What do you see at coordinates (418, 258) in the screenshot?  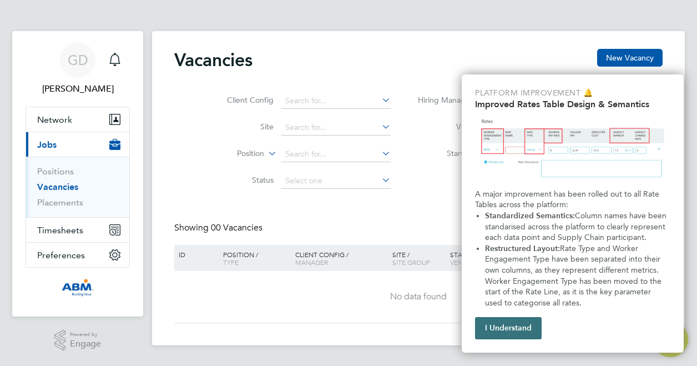 I see `div: Site /` at bounding box center [418, 258].